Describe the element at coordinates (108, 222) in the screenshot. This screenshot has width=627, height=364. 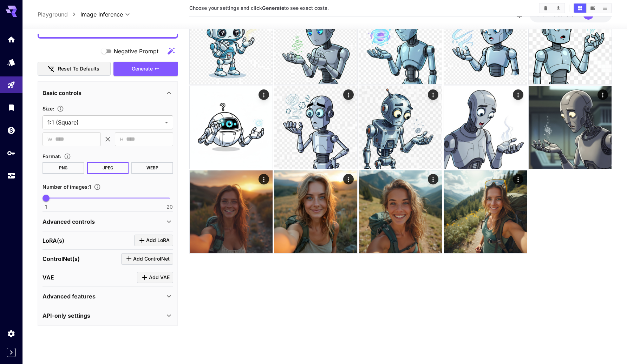
I see `div: Advanced controls` at that location.